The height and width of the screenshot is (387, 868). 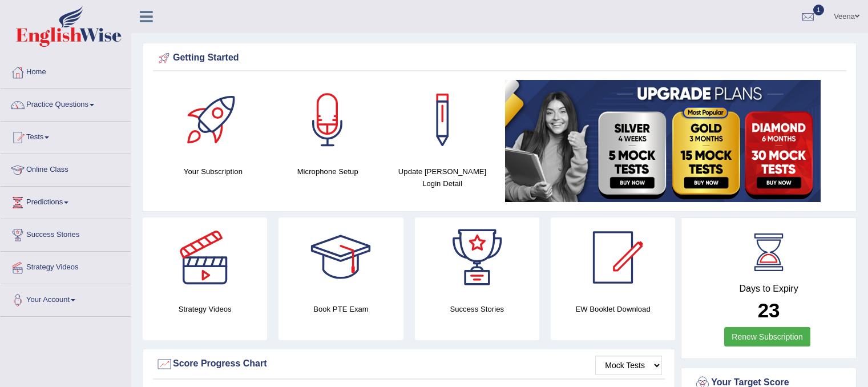 I want to click on h4: Microphone Setup, so click(x=327, y=171).